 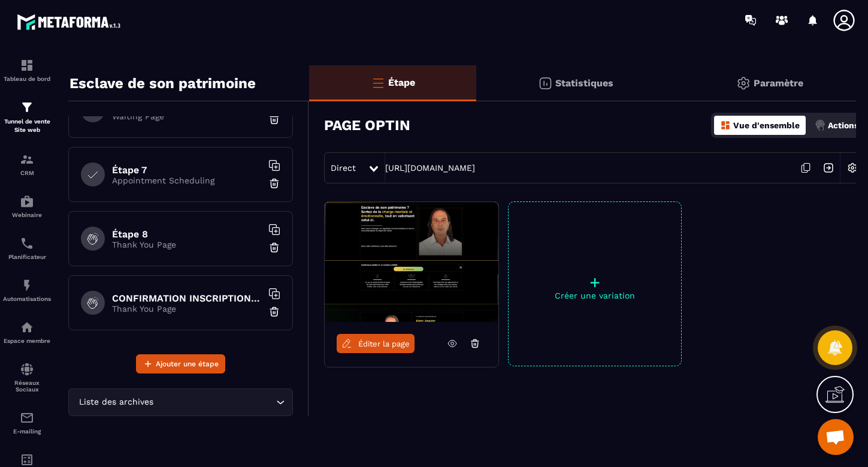 I want to click on a: automationsautomationsEspace membre, so click(x=27, y=332).